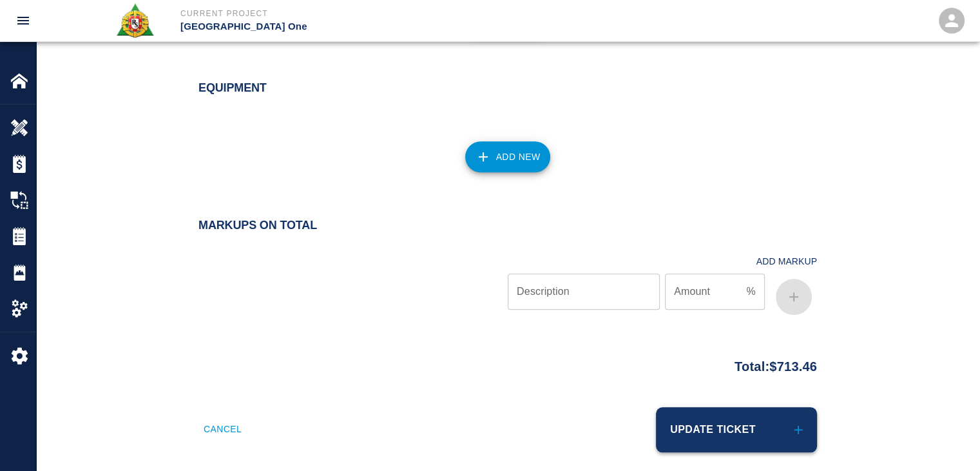  Describe the element at coordinates (370, 14) in the screenshot. I see `p: Current Project` at that location.